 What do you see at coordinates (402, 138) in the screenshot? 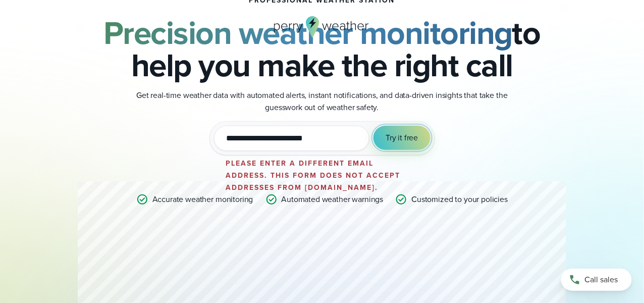
I see `button: Try it free` at bounding box center [402, 138].